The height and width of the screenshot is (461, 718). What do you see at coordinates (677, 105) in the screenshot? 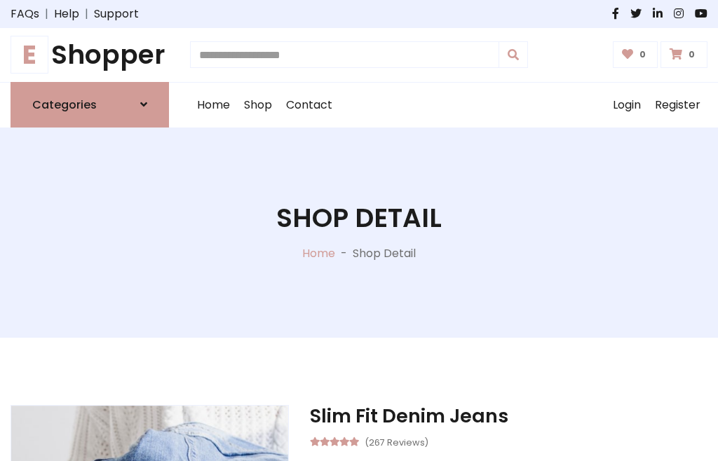
I see `a: Register` at bounding box center [677, 105].